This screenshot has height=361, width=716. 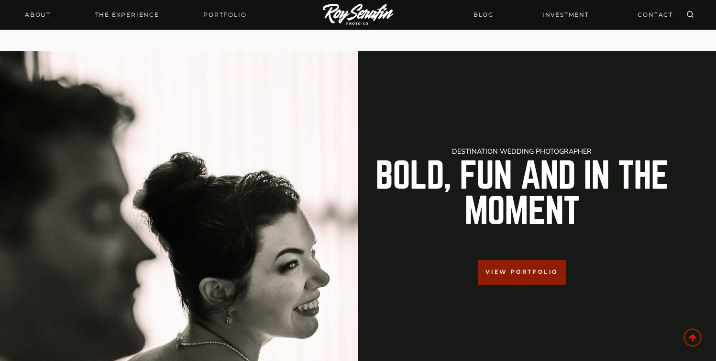 What do you see at coordinates (358, 15) in the screenshot?
I see `img: Logo of Roy Serafin Photo Co., featuring stylized text in white on a light background, representi...` at bounding box center [358, 15].